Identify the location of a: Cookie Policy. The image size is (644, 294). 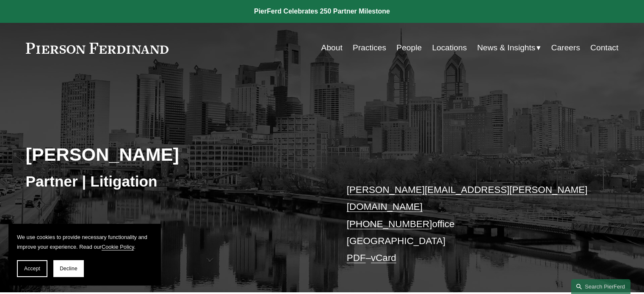
(118, 247).